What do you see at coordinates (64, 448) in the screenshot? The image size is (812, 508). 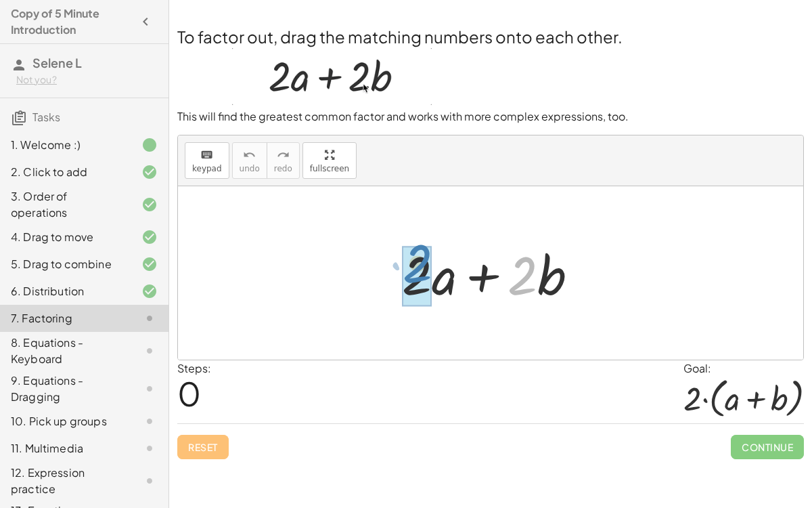 I see `div: 11. Multimedia` at bounding box center [64, 448].